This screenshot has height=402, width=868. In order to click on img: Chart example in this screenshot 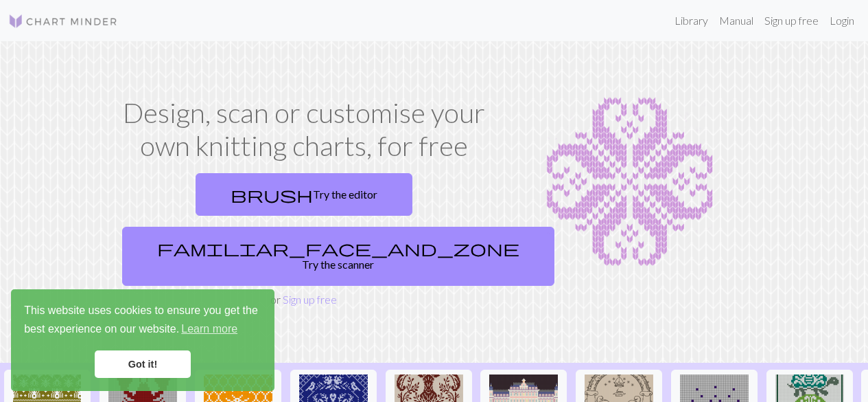, I will do `click(630, 182)`.